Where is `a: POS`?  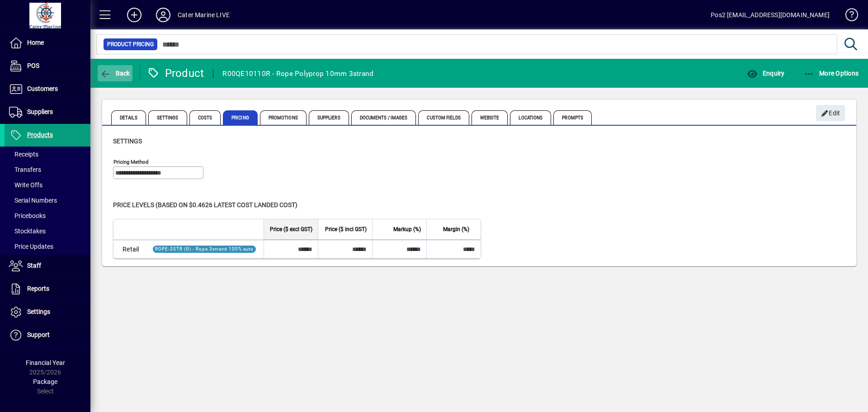 a: POS is located at coordinates (47, 66).